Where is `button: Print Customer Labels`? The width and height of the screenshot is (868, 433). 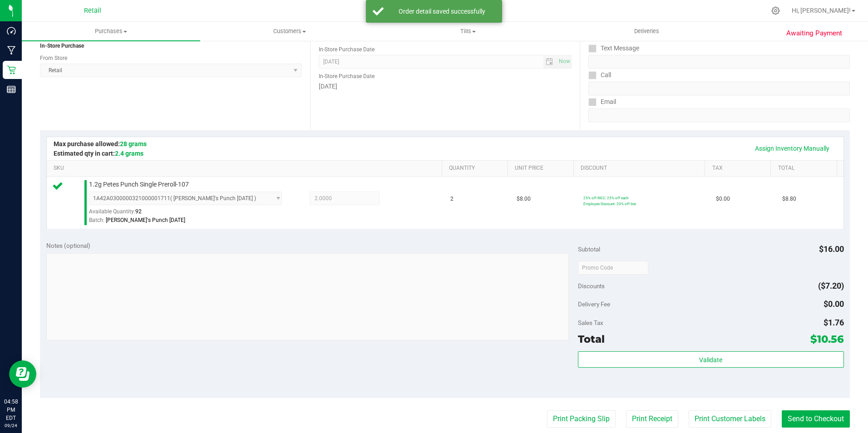
button: Print Customer Labels is located at coordinates (729, 419).